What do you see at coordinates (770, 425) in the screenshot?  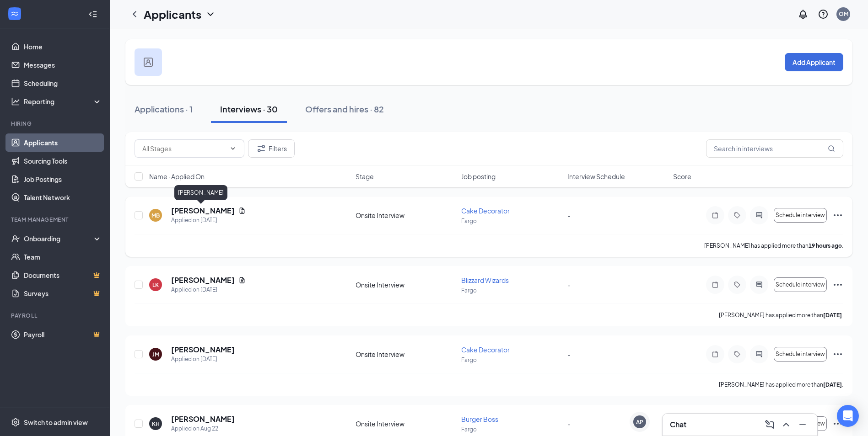 I see `button: ComposeMessage` at bounding box center [770, 425].